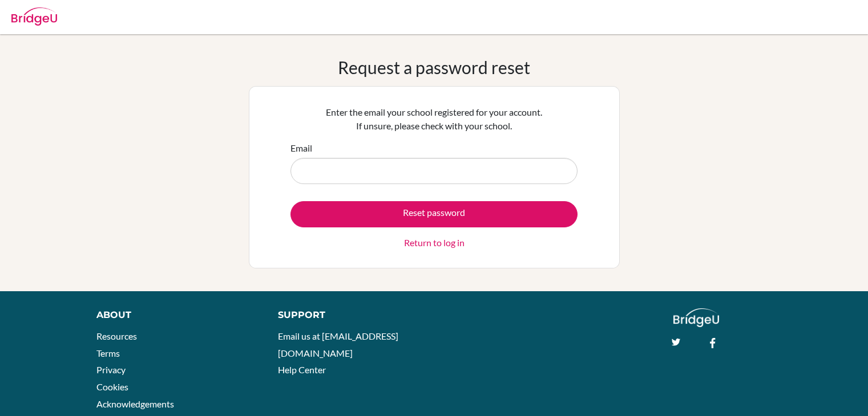 This screenshot has width=868, height=416. Describe the element at coordinates (301, 148) in the screenshot. I see `label: Email` at that location.